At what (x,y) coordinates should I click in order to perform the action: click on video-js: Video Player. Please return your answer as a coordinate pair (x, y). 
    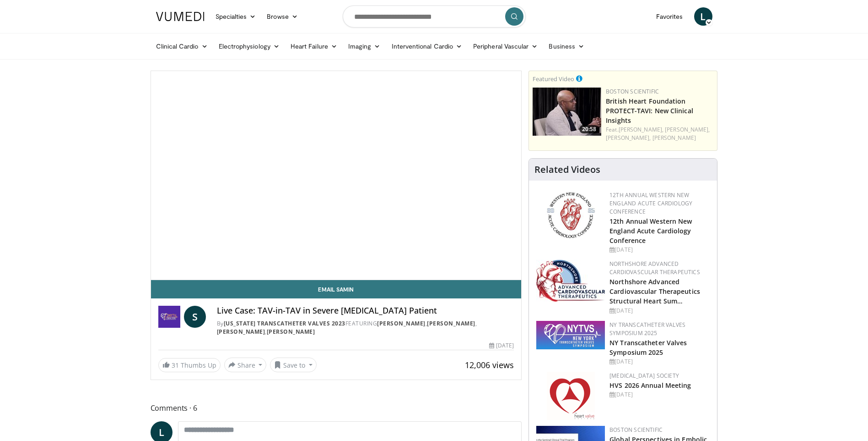
    Looking at the image, I should click on (337, 176).